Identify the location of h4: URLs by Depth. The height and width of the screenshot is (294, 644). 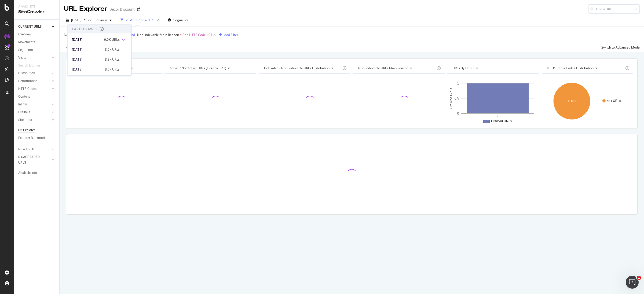
(493, 68).